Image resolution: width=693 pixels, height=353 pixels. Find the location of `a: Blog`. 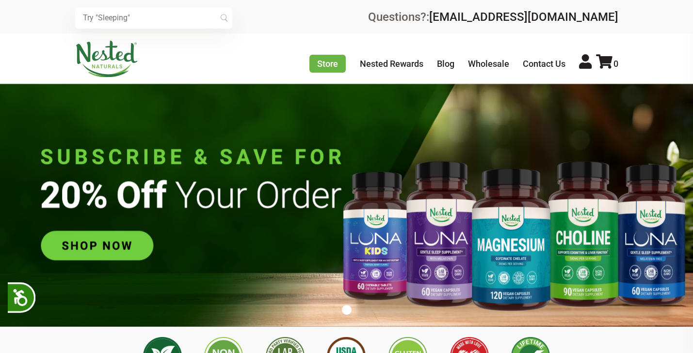

a: Blog is located at coordinates (445, 63).